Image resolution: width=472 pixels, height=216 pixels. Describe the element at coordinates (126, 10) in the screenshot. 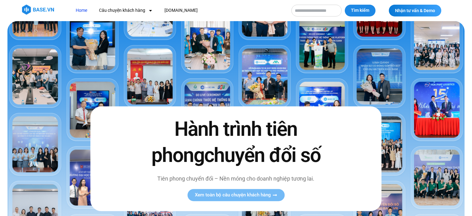

I see `a: Câu chuyện khách hàng` at that location.